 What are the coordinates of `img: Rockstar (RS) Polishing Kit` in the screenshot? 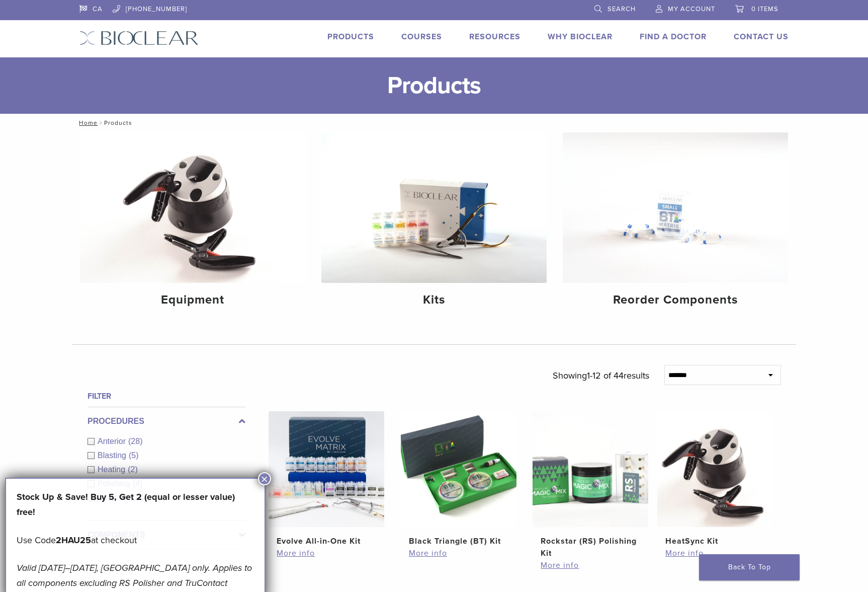 It's located at (590, 469).